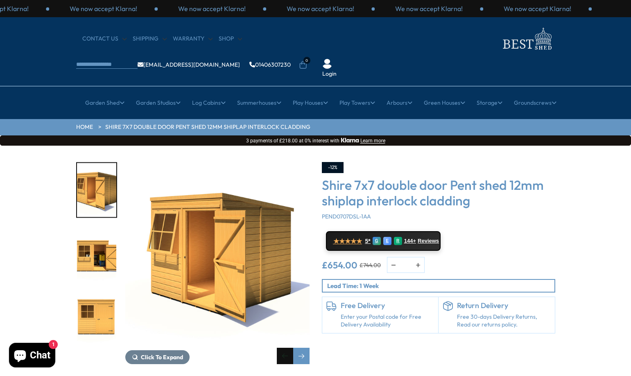 This screenshot has height=376, width=631. Describe the element at coordinates (329, 74) in the screenshot. I see `a: Login` at that location.